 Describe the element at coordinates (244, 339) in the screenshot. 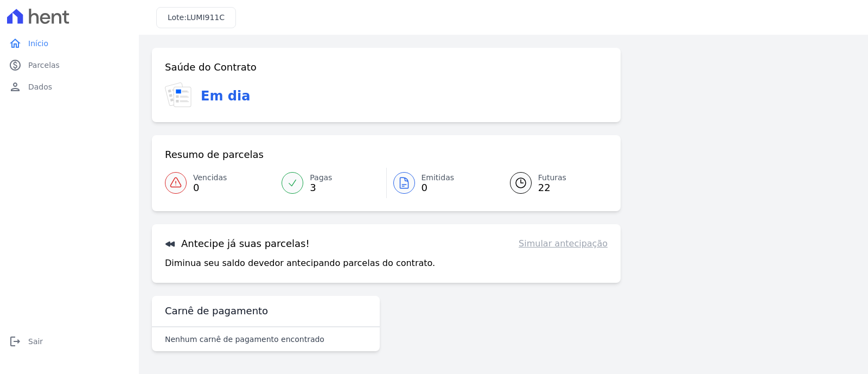

I see `p: Nenhum carnê de pagamento encontrado` at that location.